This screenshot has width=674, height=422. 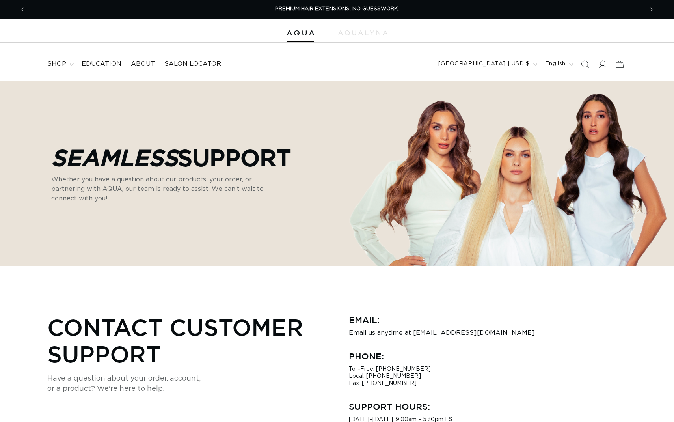 I want to click on h3: Email:, so click(x=487, y=320).